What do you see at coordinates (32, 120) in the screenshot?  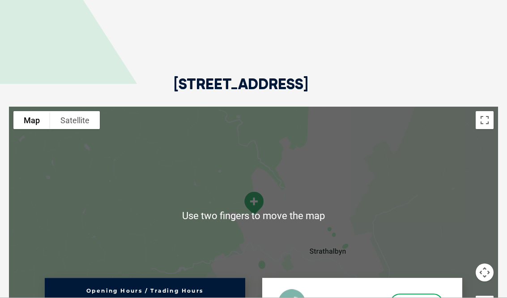 I see `button: Show street map` at bounding box center [32, 120].